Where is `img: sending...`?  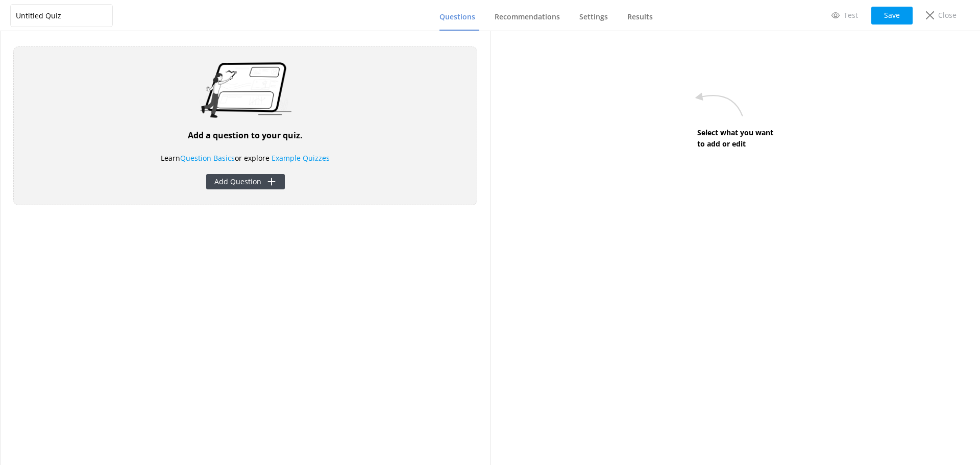
img: sending... is located at coordinates (245, 90).